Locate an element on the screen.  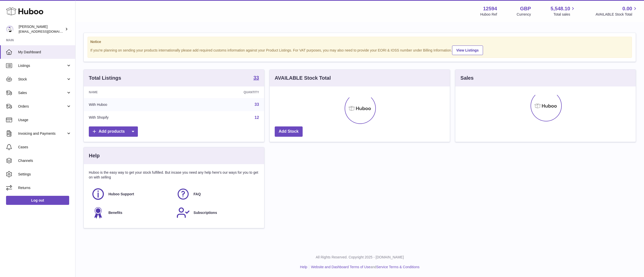
span: Orders is located at coordinates (42, 106).